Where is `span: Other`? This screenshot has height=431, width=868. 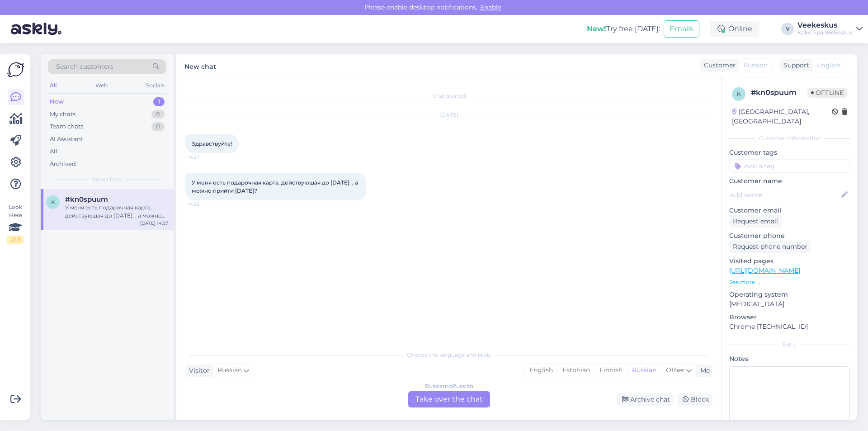 span: Other is located at coordinates (675, 370).